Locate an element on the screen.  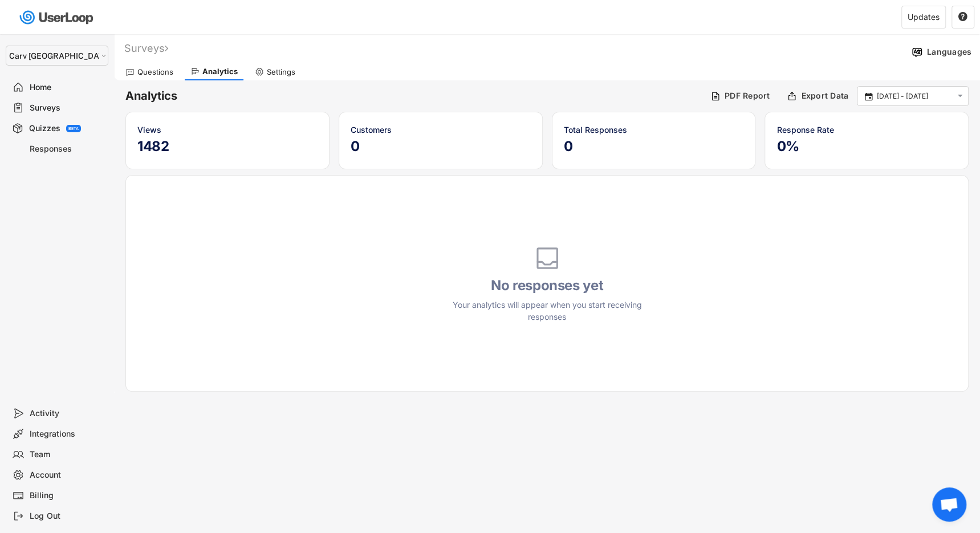
div: Open chat is located at coordinates (949, 505).